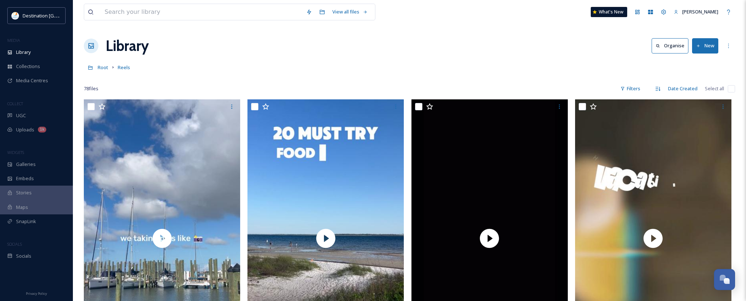 This screenshot has height=301, width=746. Describe the element at coordinates (127, 46) in the screenshot. I see `h1: Library` at that location.